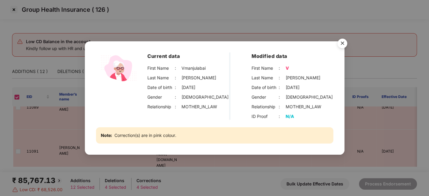 The image size is (429, 196). Describe the element at coordinates (342, 44) in the screenshot. I see `img: svg+xml;base64,PHN2ZyB4bWxucz0iaHR0cDovL3d3dy53My5vcmcvMjAwMC9zdmciIHdpZHRoPSI1NiIgaGVpZ2h0PSI1Ni...` at that location.